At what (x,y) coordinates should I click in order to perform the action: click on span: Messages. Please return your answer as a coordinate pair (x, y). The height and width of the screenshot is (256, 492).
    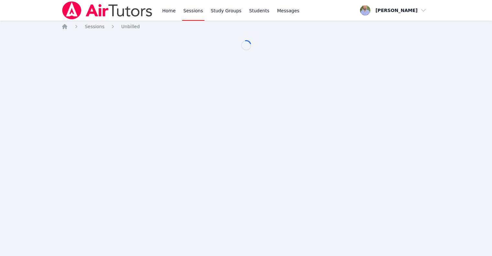
    Looking at the image, I should click on (288, 11).